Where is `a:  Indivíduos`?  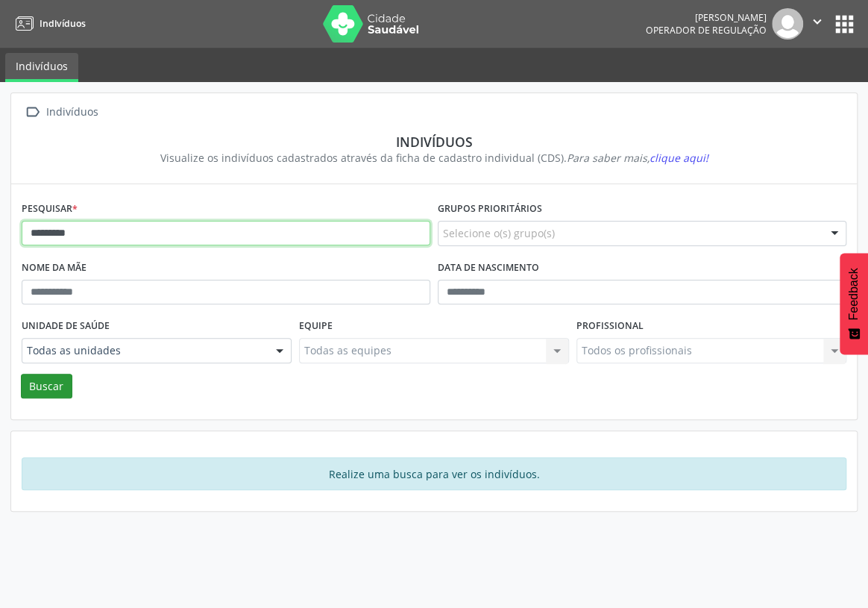
a:  Indivíduos is located at coordinates (61, 112).